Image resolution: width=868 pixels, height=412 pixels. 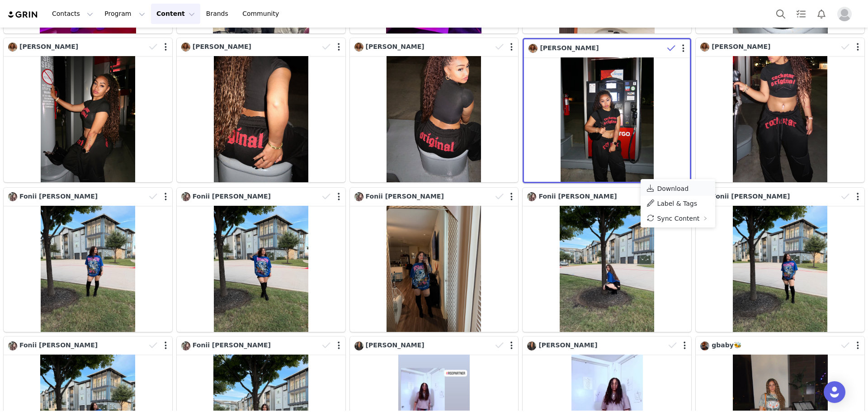 What do you see at coordinates (846, 14) in the screenshot?
I see `button: Profile` at bounding box center [846, 14].